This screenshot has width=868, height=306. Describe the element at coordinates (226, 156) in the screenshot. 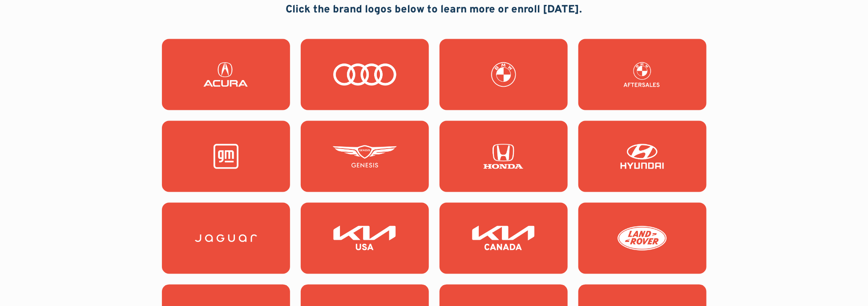

I see `img: General Motors` at that location.